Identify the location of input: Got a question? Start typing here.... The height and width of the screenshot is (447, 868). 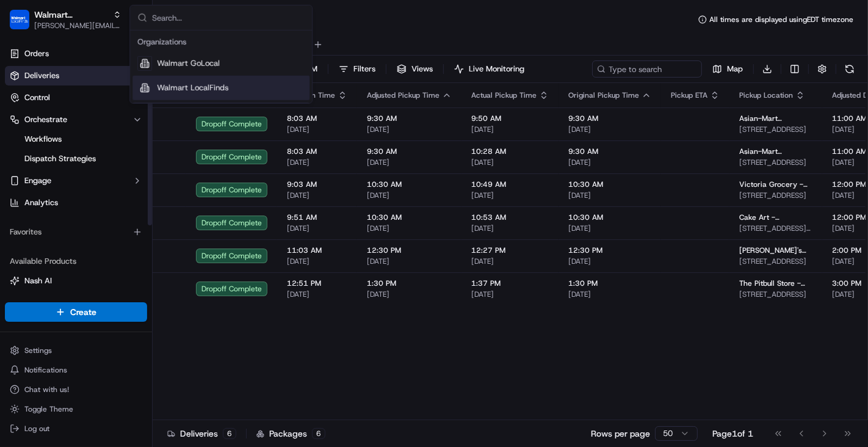
(126, 84).